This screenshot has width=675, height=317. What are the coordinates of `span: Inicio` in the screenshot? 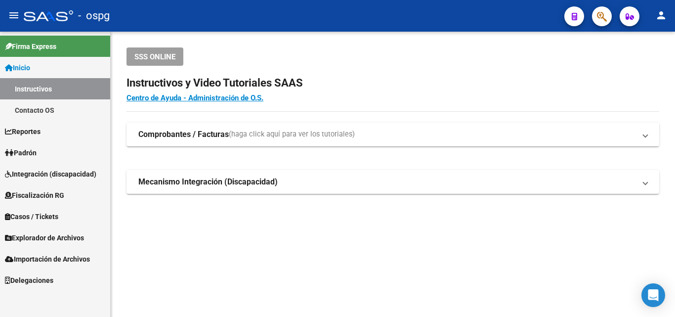 It's located at (17, 68).